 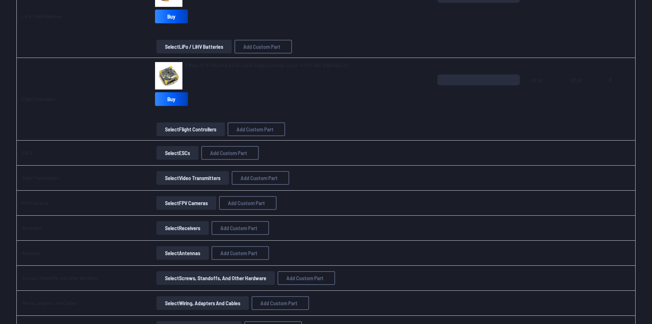 I want to click on span: T-Motor F7 & F55A Pro II 3-6S 30x30 Flight Controller Stack - F7 FC, 55A 32Bit 55A ESC, so click(x=267, y=65).